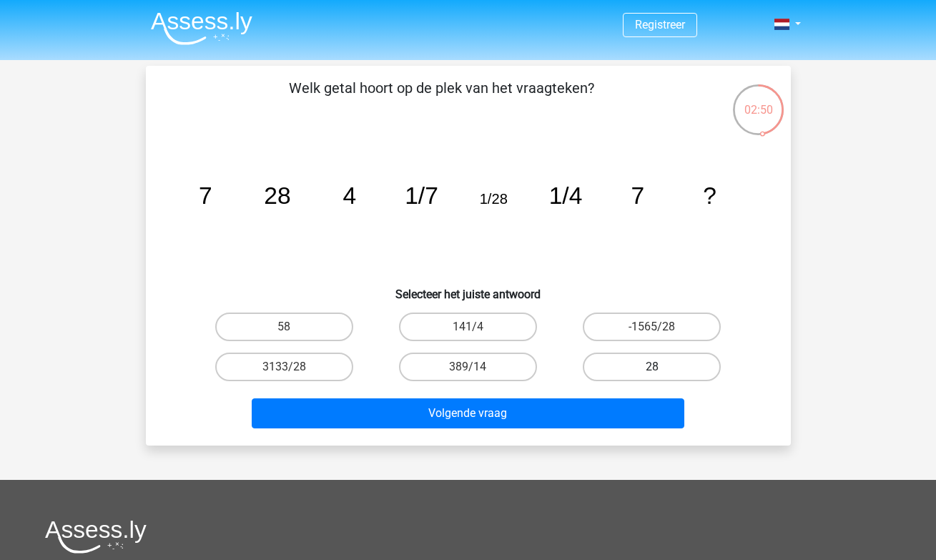 The height and width of the screenshot is (560, 936). I want to click on a: Registreer, so click(660, 25).